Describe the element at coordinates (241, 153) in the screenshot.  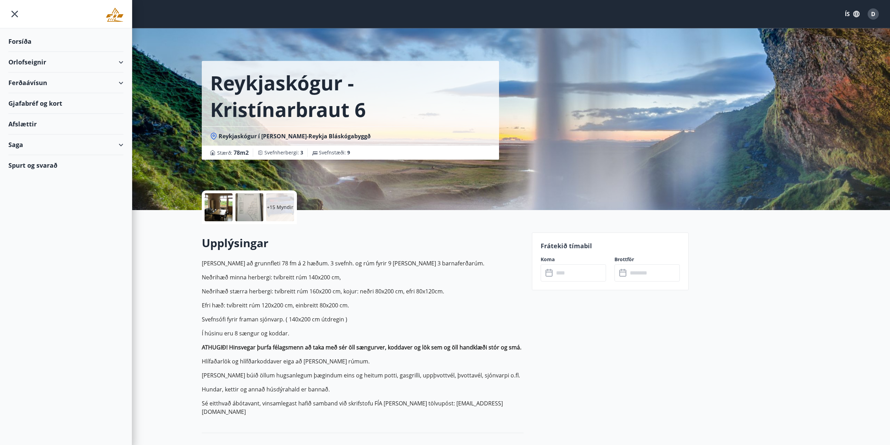
I see `span: 78 m2` at that location.